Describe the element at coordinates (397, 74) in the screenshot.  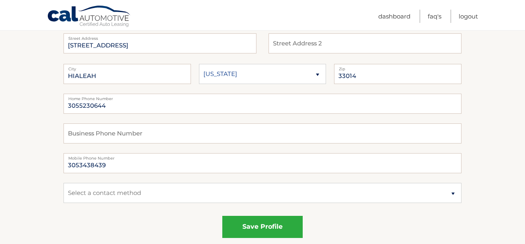
I see `input: Zip` at that location.